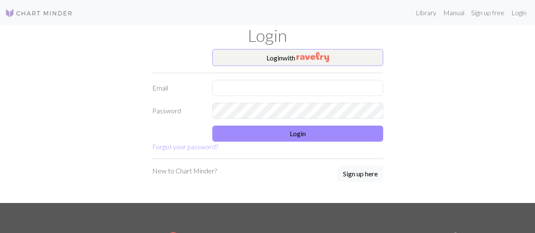 The height and width of the screenshot is (233, 535). What do you see at coordinates (361, 174) in the screenshot?
I see `button: Sign up here` at bounding box center [361, 174].